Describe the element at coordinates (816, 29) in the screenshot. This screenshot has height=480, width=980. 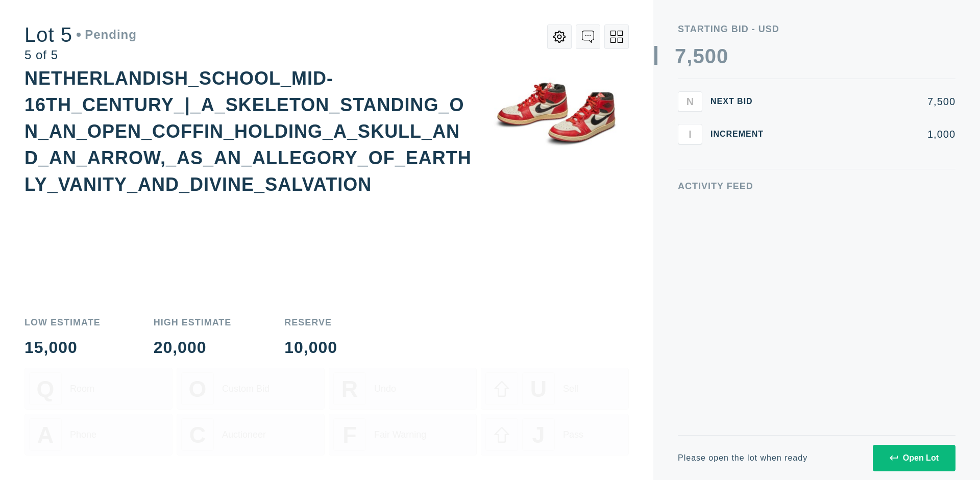
I see `div: Starting Bid - USD` at that location.